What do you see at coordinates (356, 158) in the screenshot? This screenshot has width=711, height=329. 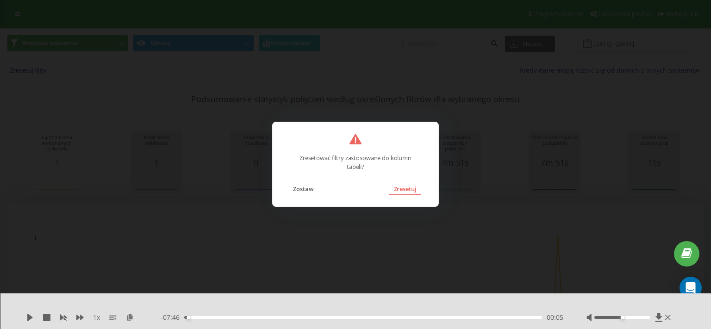 I see `p: Zresetować filtry zastosowane do kolumn tabeli?` at bounding box center [356, 158].